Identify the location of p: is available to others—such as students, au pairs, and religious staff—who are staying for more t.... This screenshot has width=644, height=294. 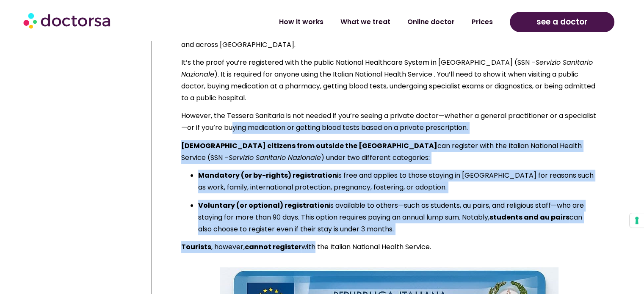
(398, 217).